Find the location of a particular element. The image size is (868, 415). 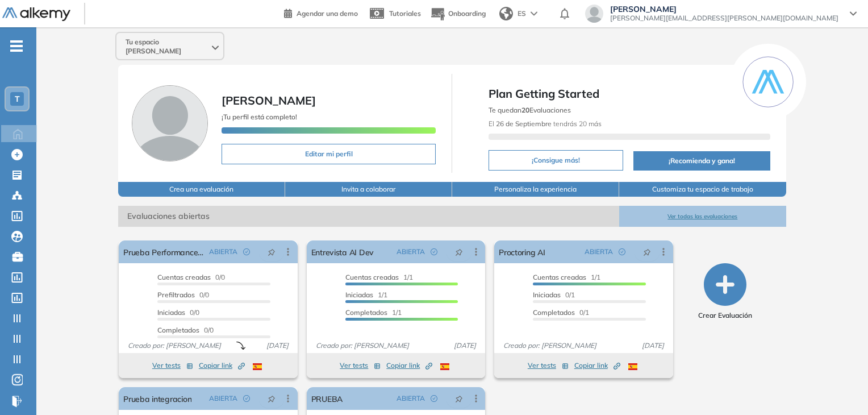

a: Proctoring AI is located at coordinates (522, 252).